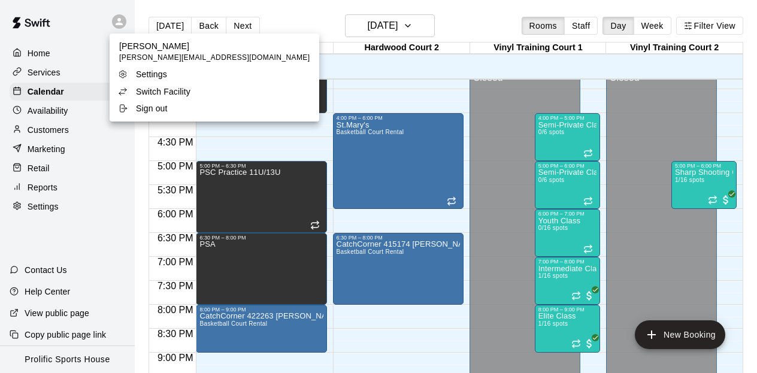 The image size is (757, 373). I want to click on p: Settings, so click(152, 74).